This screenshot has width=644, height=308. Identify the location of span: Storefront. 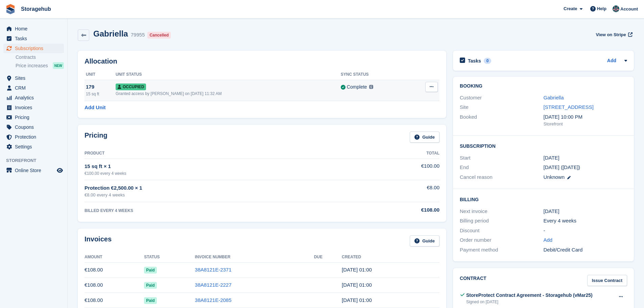
(36, 160).